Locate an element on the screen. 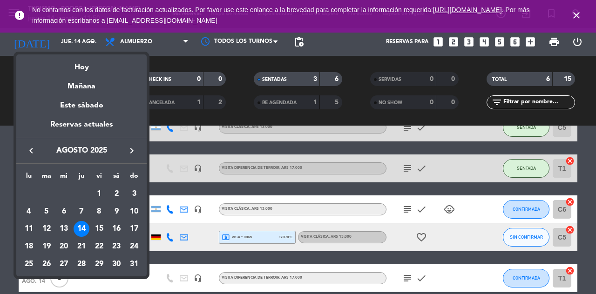 The height and width of the screenshot is (294, 596). td: 15 de agosto de 2025 is located at coordinates (99, 229).